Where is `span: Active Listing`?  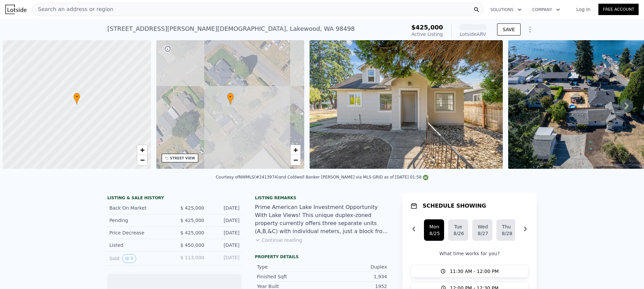
span: Active Listing is located at coordinates (427, 34).